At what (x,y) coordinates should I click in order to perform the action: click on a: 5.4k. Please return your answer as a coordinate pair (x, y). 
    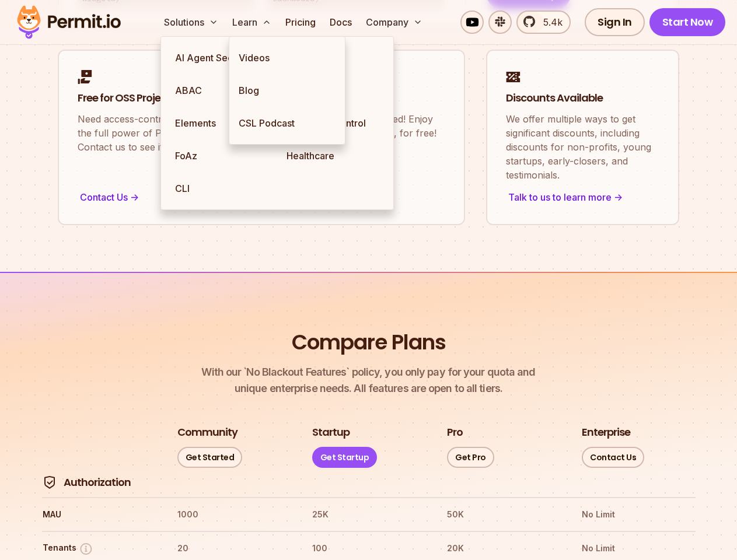
    Looking at the image, I should click on (543, 22).